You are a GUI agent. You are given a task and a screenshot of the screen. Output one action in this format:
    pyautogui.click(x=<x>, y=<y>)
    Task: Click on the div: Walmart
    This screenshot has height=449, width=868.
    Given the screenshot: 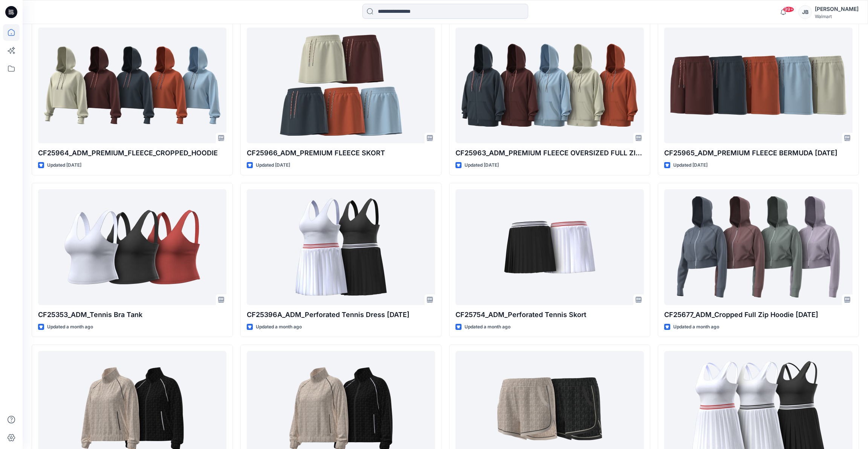 What is the action you would take?
    pyautogui.click(x=837, y=16)
    